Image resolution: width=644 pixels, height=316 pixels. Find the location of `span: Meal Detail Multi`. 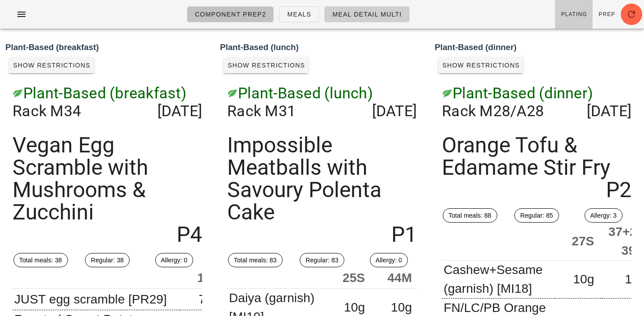

span: Meal Detail Multi is located at coordinates (366, 14).